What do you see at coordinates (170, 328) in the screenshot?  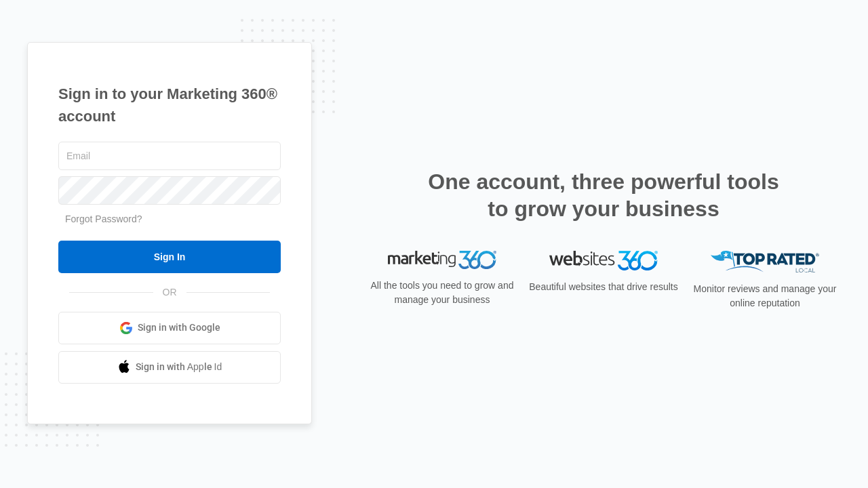 I see `a: Sign in with Google` at bounding box center [170, 328].